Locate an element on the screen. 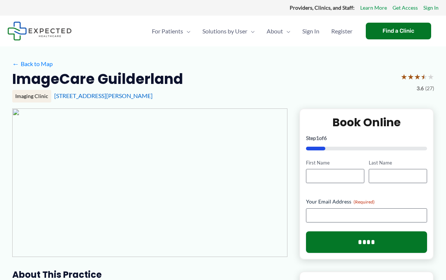 The width and height of the screenshot is (446, 280). a: Find a Clinic is located at coordinates (399, 31).